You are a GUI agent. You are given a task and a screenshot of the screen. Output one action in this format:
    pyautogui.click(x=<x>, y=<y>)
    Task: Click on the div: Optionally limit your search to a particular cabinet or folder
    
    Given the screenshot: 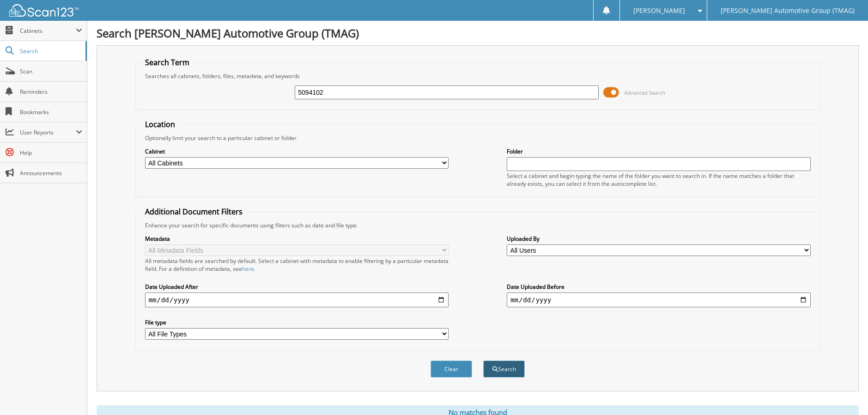 What is the action you would take?
    pyautogui.click(x=478, y=138)
    